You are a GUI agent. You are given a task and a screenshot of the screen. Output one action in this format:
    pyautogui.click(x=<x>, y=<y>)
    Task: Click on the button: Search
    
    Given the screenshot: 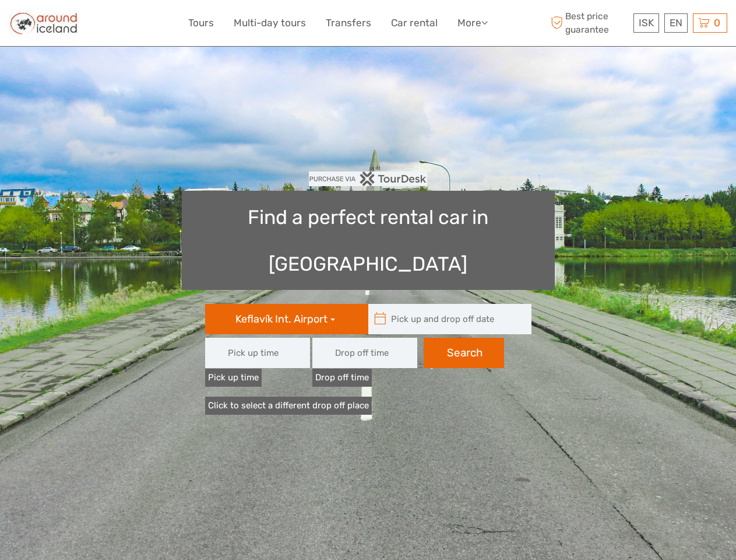 What is the action you would take?
    pyautogui.click(x=465, y=353)
    